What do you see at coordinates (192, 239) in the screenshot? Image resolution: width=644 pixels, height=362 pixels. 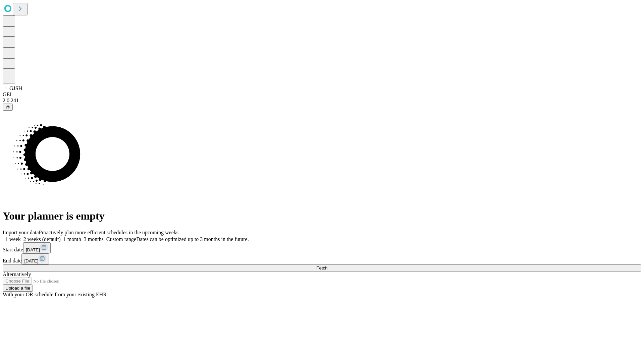 I see `span: Dates can be optimized up to 3 months in the future.` at bounding box center [192, 239].